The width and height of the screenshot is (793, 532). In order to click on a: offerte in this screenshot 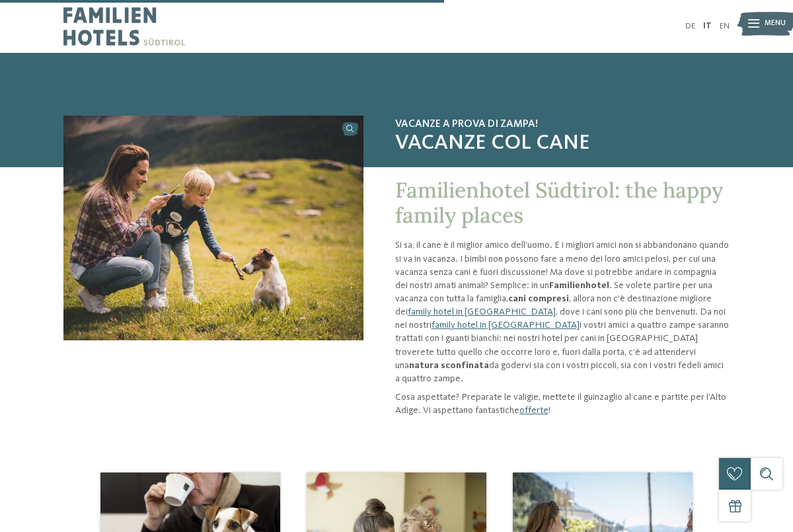, I will do `click(534, 410)`.